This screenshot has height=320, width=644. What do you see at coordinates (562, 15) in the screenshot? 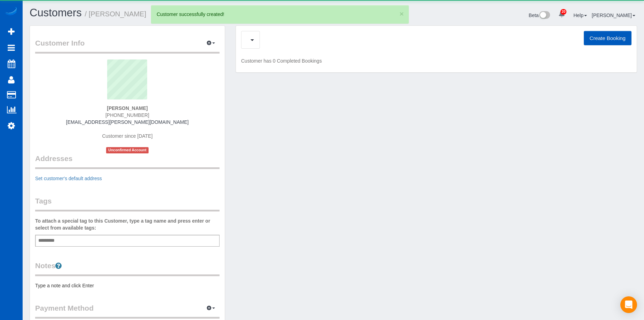
I see `a: 20` at bounding box center [562, 15].